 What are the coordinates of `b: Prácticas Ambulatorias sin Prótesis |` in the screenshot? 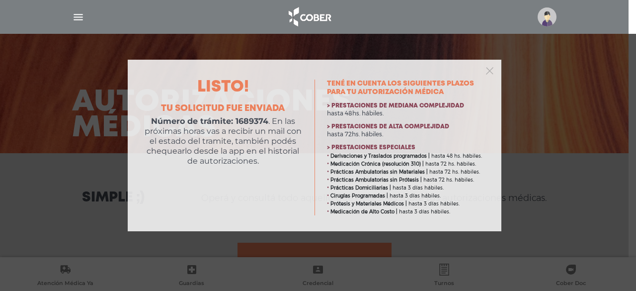 It's located at (376, 179).